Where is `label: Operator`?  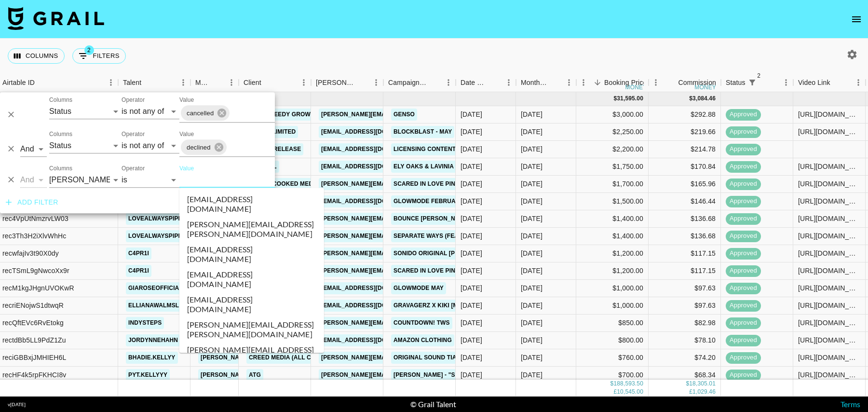 label: Operator is located at coordinates (133, 168).